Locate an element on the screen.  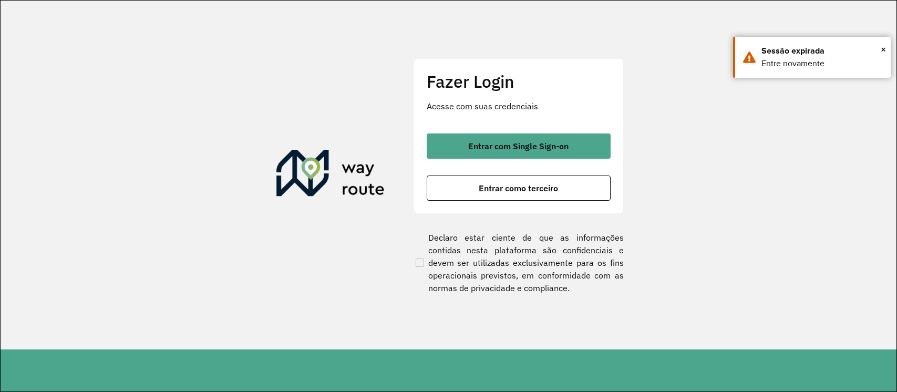
img: Roteirizador AmbevTech is located at coordinates (331, 175).